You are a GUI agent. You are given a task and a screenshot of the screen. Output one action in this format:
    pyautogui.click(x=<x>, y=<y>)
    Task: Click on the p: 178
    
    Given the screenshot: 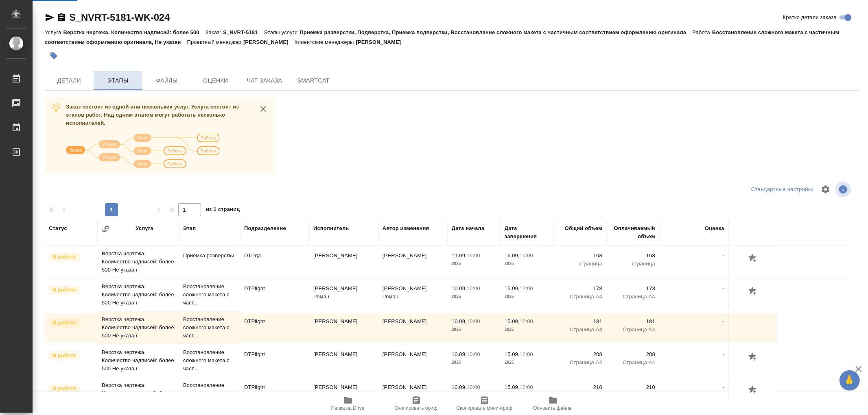 What is the action you would take?
    pyautogui.click(x=633, y=288)
    